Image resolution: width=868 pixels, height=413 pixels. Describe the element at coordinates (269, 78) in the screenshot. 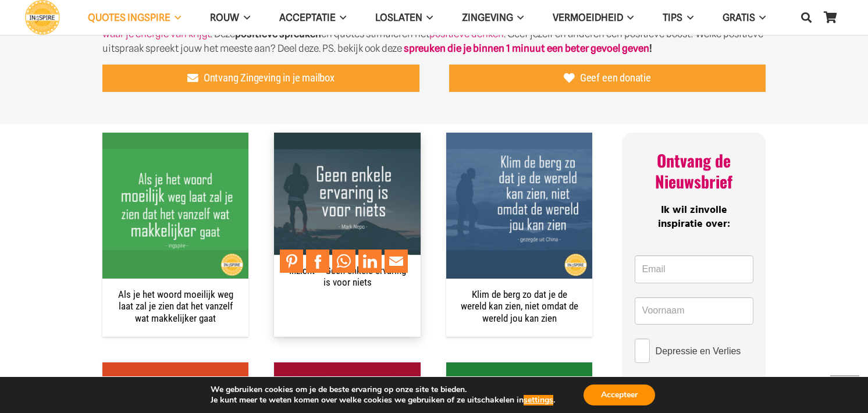

I see `span: Ontvang Zingeving in je mailbox` at that location.